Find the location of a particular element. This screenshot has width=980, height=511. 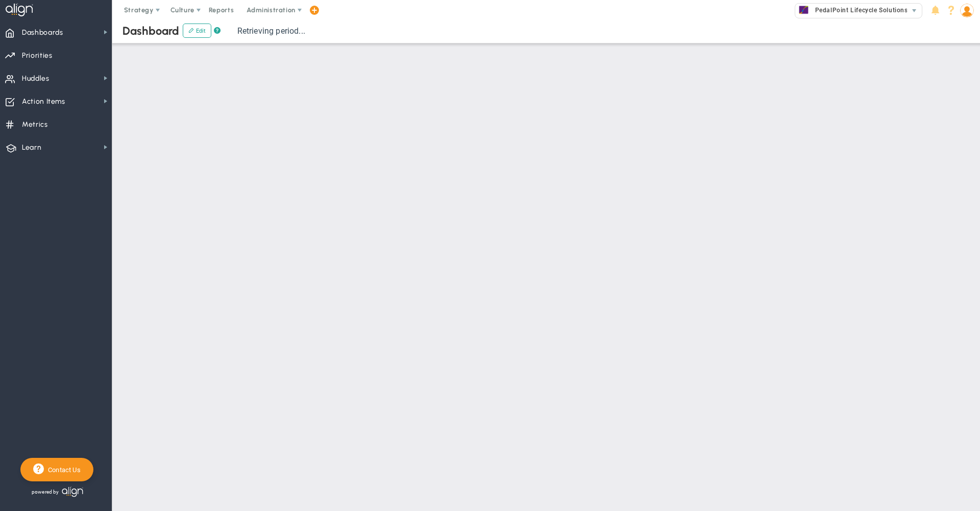

span: Contact Us is located at coordinates (62, 469).